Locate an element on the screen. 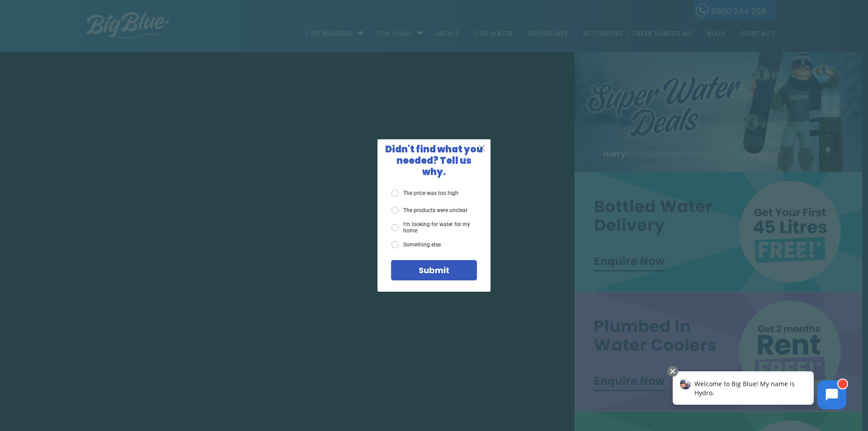 This screenshot has height=431, width=868. img: Avatar is located at coordinates (22, 20).